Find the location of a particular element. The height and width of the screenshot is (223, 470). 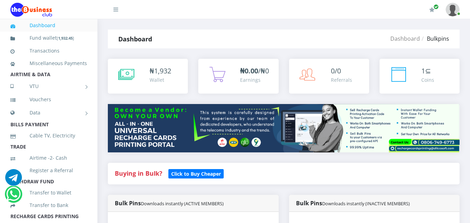

a: Register a Referral is located at coordinates (49, 170).